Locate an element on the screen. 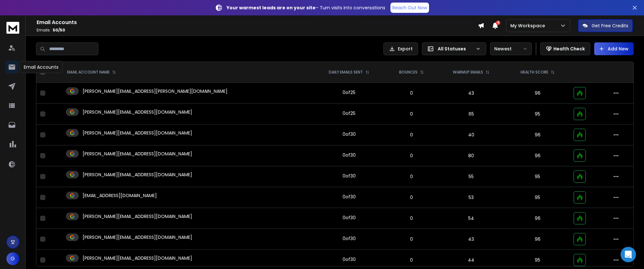 The height and width of the screenshot is (269, 644). p: Reach Out Now is located at coordinates (410, 8).